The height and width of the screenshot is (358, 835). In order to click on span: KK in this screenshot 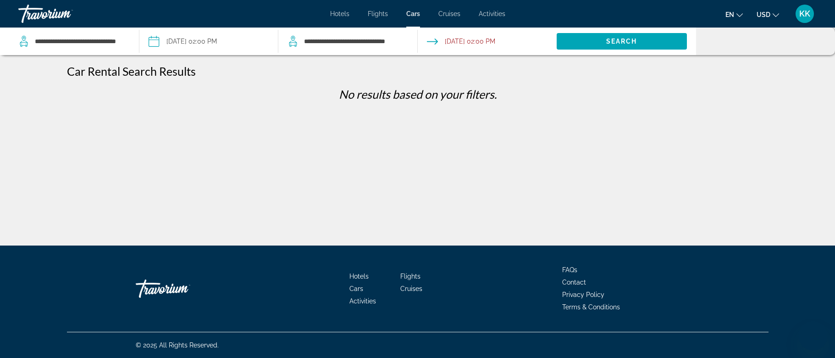, I will do `click(805, 14)`.